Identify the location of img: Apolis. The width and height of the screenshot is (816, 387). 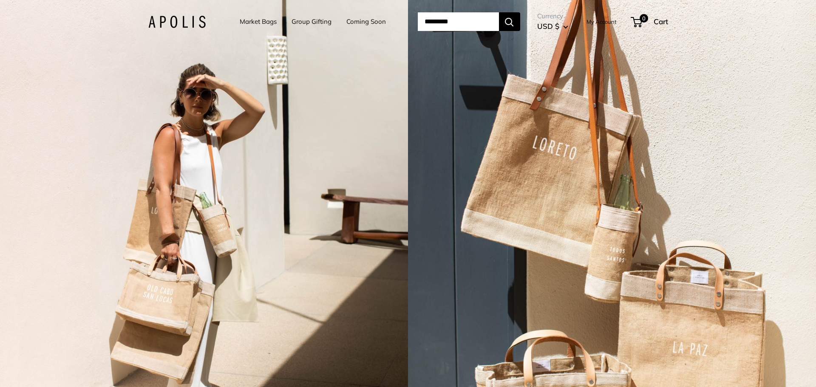
(177, 22).